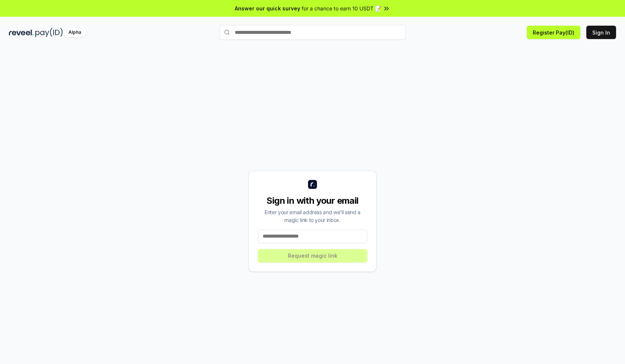 The image size is (625, 364). What do you see at coordinates (313, 201) in the screenshot?
I see `div: Sign in with your email` at bounding box center [313, 201].